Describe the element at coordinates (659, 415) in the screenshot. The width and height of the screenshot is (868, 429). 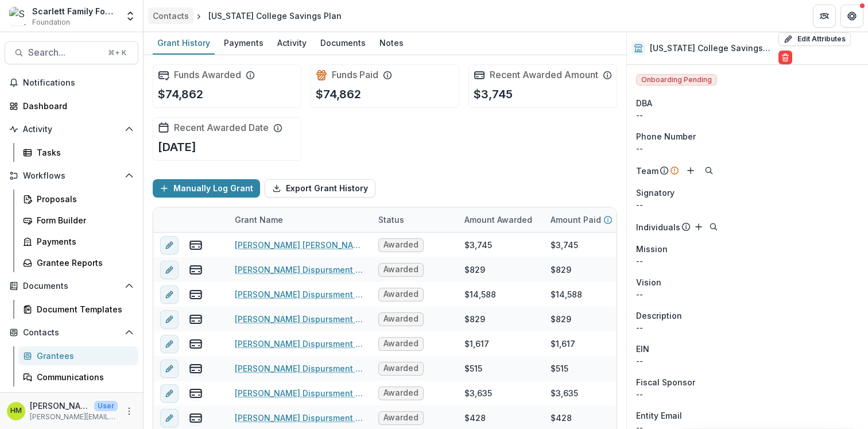
I see `span: Entity Email` at that location.